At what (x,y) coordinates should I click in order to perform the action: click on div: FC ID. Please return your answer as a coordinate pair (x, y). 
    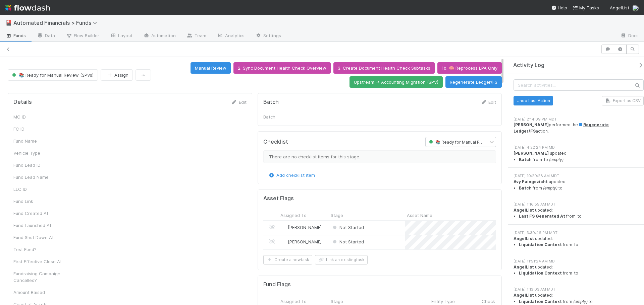
    Looking at the image, I should click on (39, 129).